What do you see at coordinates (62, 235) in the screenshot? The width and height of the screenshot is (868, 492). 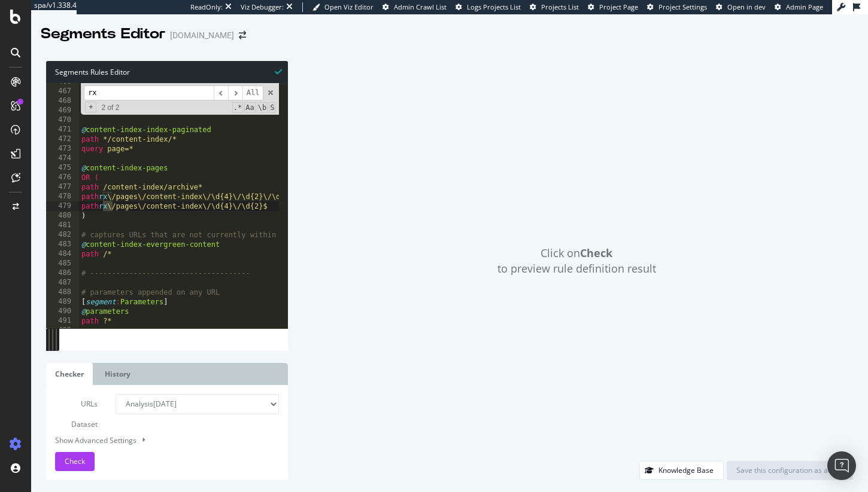 I see `div: 482` at bounding box center [62, 235].